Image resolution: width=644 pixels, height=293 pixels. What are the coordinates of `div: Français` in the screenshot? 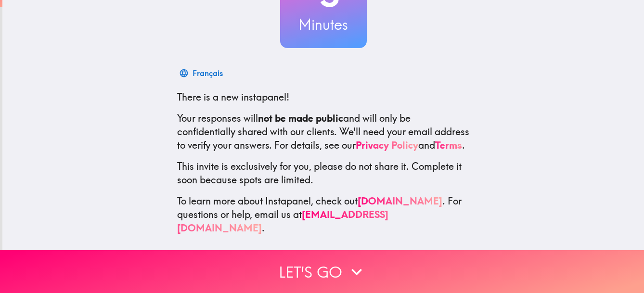 It's located at (207, 73).